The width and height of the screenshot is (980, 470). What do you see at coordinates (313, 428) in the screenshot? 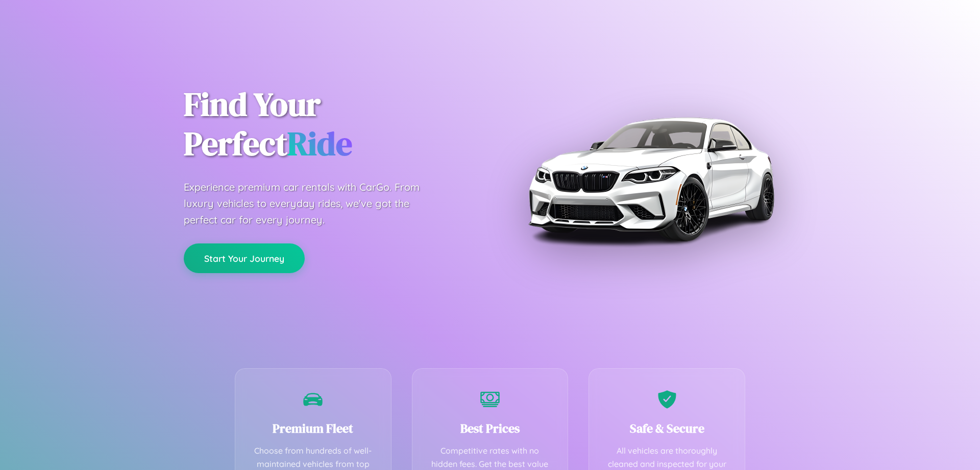
I see `h3: Premium Fleet` at bounding box center [313, 428].